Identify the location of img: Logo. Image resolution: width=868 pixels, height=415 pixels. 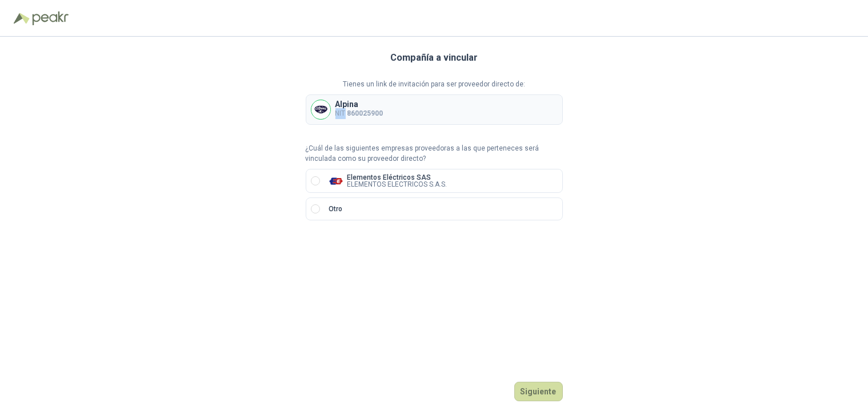
(22, 18).